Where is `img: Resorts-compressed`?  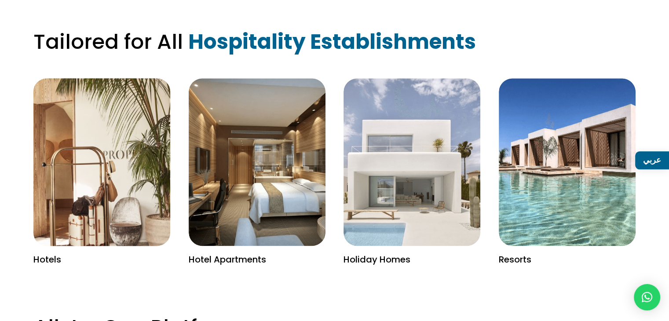
img: Resorts-compressed is located at coordinates (567, 162).